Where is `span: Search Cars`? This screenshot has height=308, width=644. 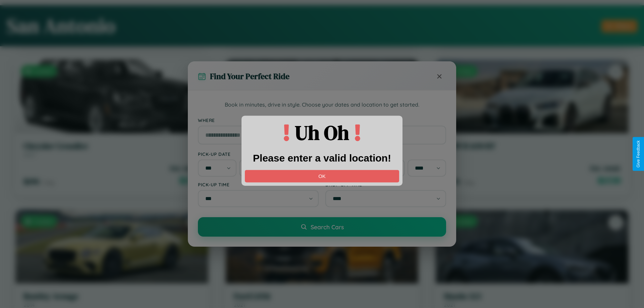 span: Search Cars is located at coordinates (327, 227).